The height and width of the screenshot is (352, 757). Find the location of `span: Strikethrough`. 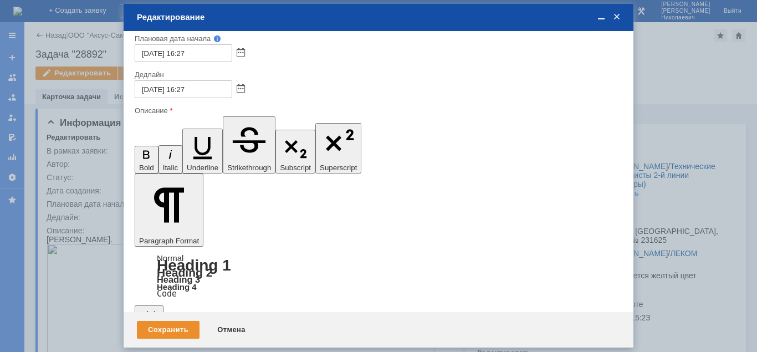

span: Strikethrough is located at coordinates (249, 167).